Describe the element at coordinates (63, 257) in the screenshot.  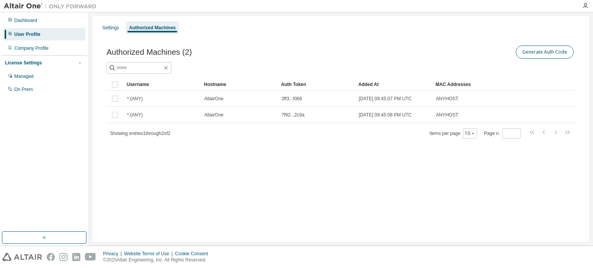
I see `img: instagram.svg` at that location.